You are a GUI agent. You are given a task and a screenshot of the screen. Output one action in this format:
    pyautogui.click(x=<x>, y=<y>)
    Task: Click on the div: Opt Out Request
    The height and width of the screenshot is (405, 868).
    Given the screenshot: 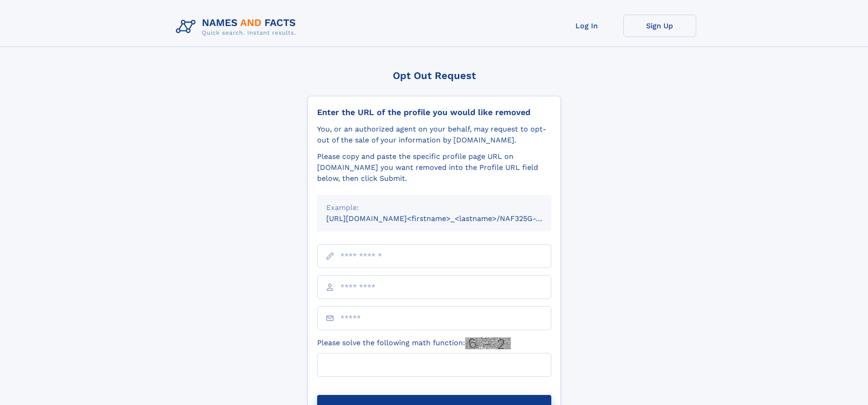 What is the action you would take?
    pyautogui.click(x=434, y=76)
    